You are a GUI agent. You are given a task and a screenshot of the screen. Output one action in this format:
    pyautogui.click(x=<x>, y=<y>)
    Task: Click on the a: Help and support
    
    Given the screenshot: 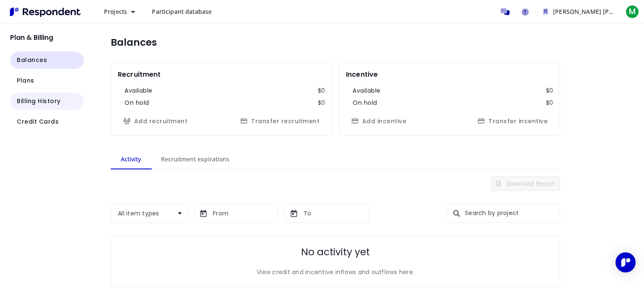 What is the action you would take?
    pyautogui.click(x=525, y=11)
    